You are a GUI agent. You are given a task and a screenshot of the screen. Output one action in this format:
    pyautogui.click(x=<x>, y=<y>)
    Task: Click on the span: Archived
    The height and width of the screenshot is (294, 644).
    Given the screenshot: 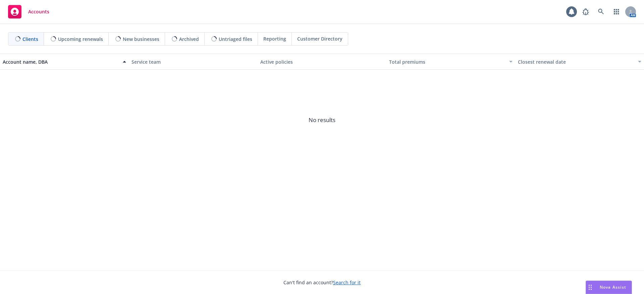 What is the action you would take?
    pyautogui.click(x=189, y=39)
    